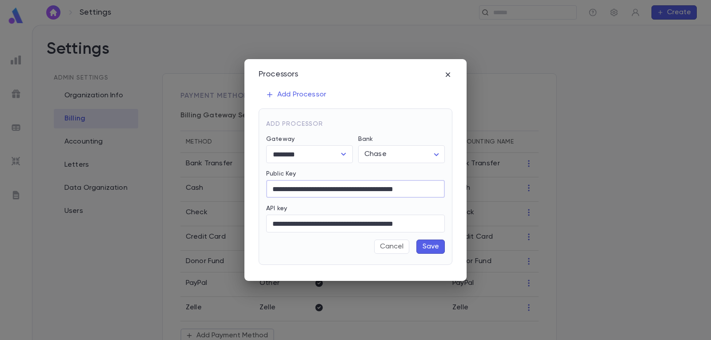 The image size is (711, 340). Describe the element at coordinates (276, 208) in the screenshot. I see `label: API key` at that location.